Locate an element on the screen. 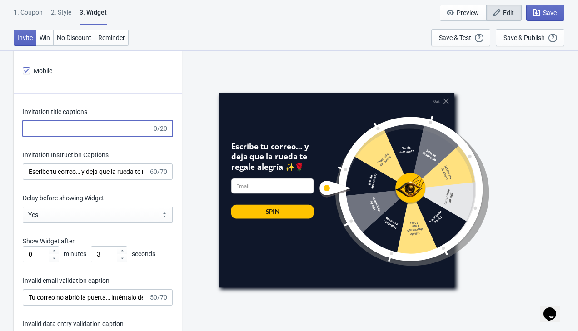 The width and height of the screenshot is (578, 331). span: minutes is located at coordinates (75, 254).